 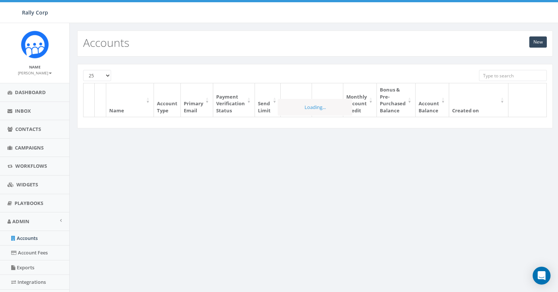 I want to click on span: Playbooks, so click(x=29, y=203).